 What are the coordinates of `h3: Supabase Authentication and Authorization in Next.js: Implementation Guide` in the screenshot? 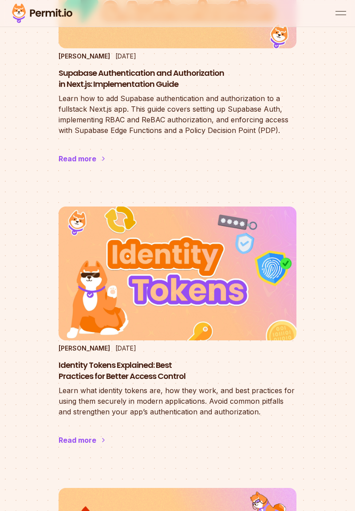 It's located at (177, 79).